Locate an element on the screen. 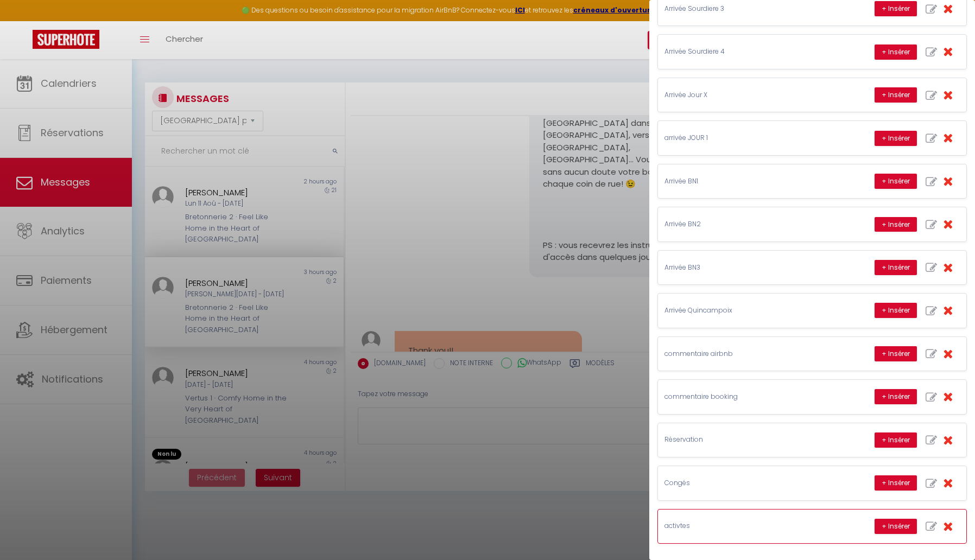 This screenshot has height=560, width=975. p: Arrivée BN2 is located at coordinates (746, 224).